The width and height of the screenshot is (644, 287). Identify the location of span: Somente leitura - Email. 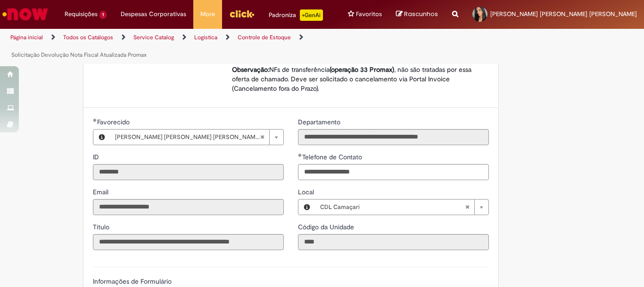
(101, 192).